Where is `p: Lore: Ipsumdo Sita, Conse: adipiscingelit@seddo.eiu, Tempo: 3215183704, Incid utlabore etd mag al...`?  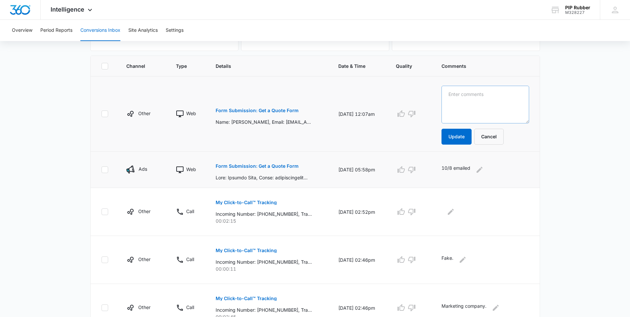 p: Lore: Ipsumdo Sita, Conse: adipiscingelit@seddo.eiu, Tempo: 3215183704, Incid utlabore etd mag al... is located at coordinates (264, 177).